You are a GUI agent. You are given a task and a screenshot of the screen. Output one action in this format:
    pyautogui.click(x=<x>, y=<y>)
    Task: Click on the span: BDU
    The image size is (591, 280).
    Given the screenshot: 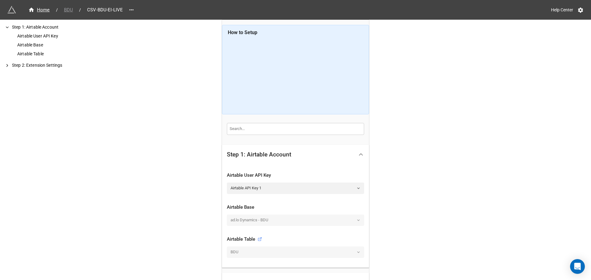 What is the action you would take?
    pyautogui.click(x=68, y=10)
    